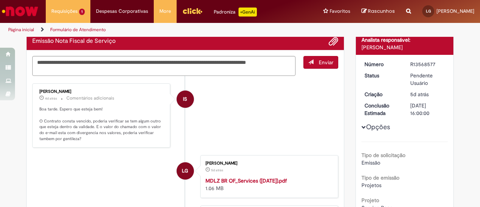 This screenshot has width=480, height=207. Describe the element at coordinates (380, 177) in the screenshot. I see `b: Tipo de emissão` at that location.